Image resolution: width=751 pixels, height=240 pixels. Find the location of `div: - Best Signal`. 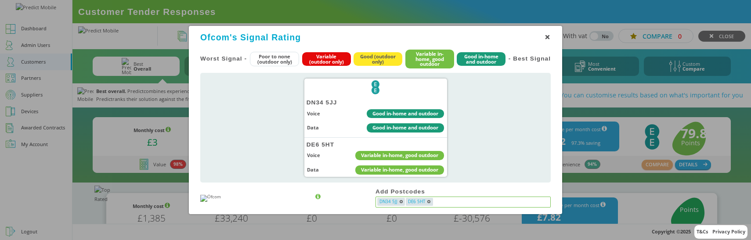

div: - Best Signal is located at coordinates (529, 59).